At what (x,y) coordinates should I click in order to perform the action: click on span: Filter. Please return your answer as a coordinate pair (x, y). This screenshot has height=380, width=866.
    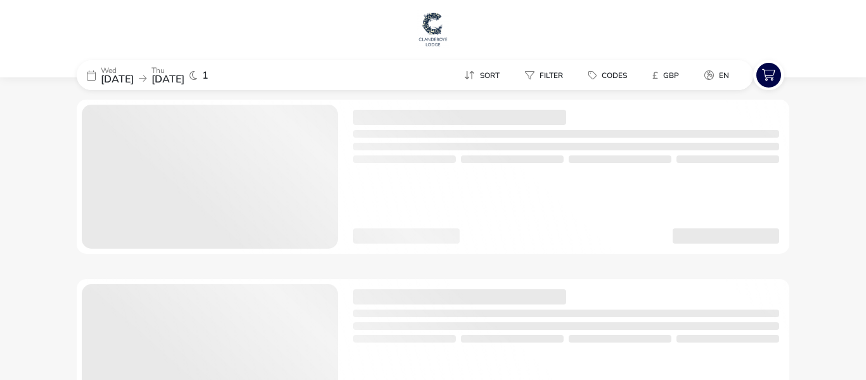
    Looking at the image, I should click on (551, 75).